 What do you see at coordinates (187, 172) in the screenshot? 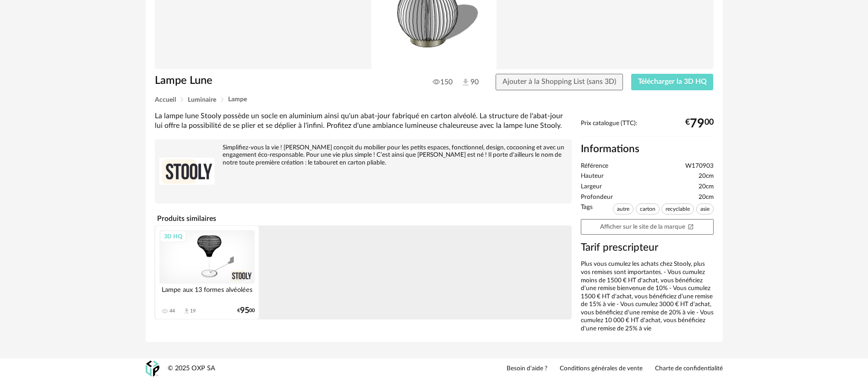
I see `img: brand logo` at bounding box center [187, 172].